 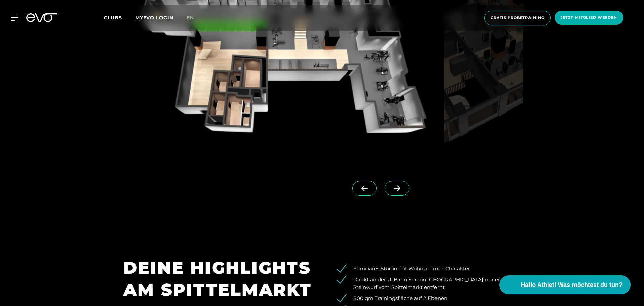 I want to click on a: Gratis Probetraining, so click(x=518, y=18).